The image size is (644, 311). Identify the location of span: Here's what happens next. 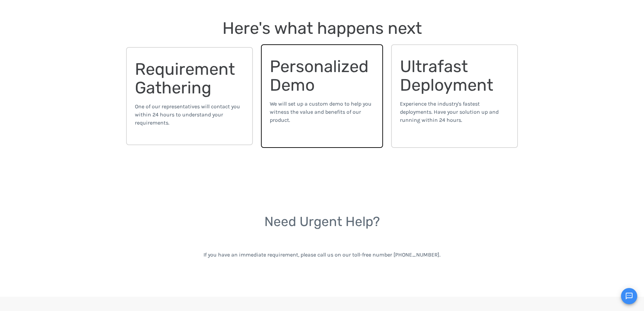
(322, 28).